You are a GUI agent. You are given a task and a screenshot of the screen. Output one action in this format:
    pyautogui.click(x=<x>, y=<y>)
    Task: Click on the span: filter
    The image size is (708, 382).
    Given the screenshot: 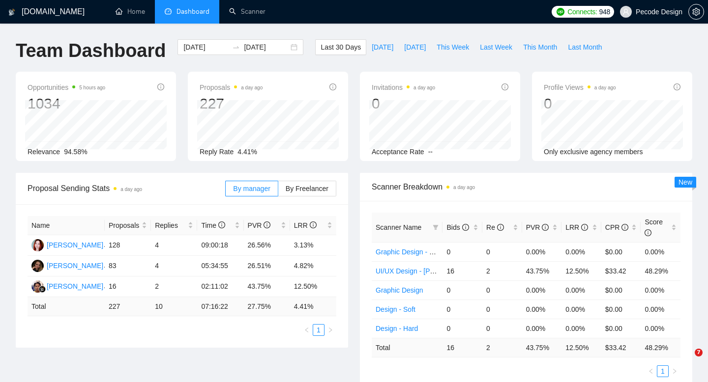 What is the action you would take?
    pyautogui.click(x=435, y=227)
    